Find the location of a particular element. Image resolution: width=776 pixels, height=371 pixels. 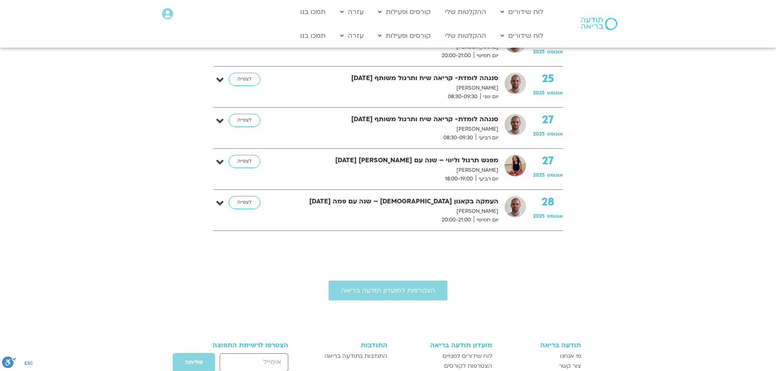

img: תודעה בריאה is located at coordinates (599, 24).